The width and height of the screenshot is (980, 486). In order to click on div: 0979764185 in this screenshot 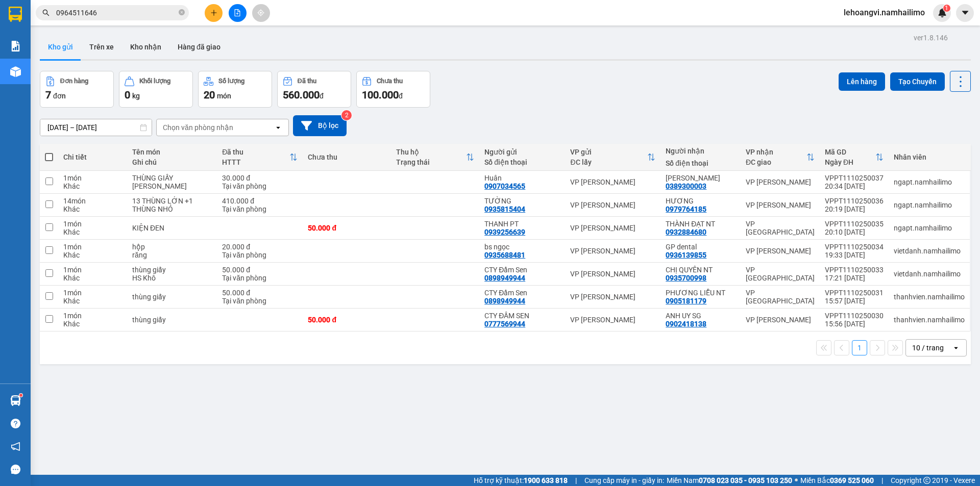, I will do `click(686, 210)`.